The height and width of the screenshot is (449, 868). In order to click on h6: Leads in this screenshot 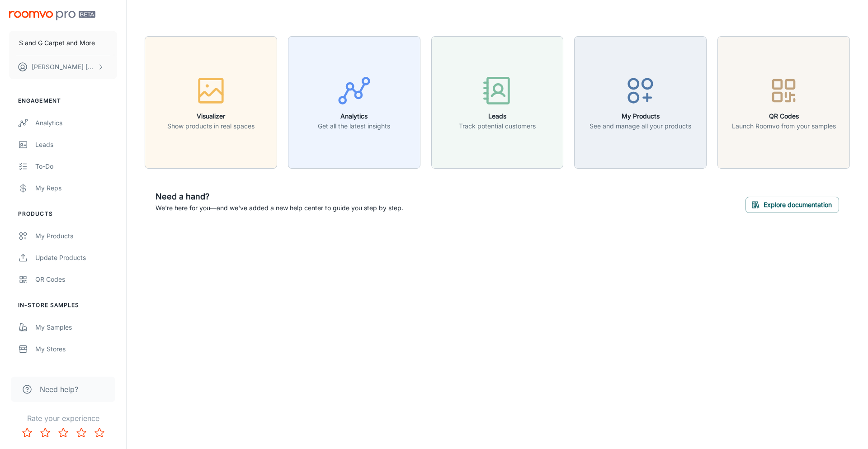, I will do `click(497, 116)`.